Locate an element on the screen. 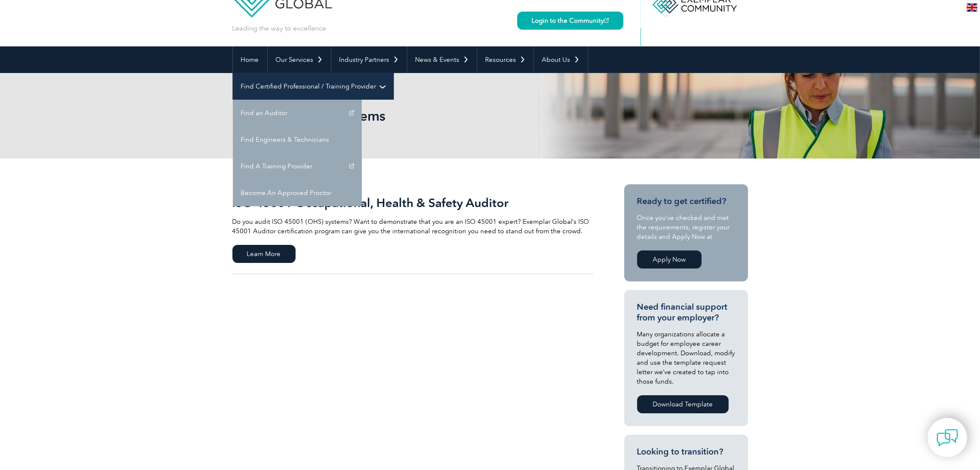 This screenshot has height=470, width=980. a: Apply Now is located at coordinates (669, 260).